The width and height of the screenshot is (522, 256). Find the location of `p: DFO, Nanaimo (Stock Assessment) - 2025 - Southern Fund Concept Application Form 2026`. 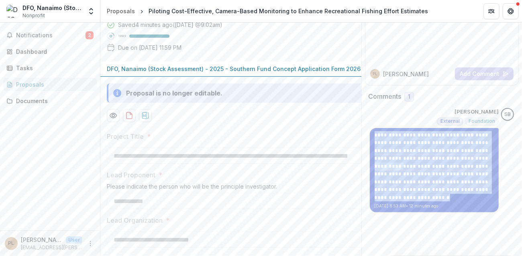

p: DFO, Nanaimo (Stock Assessment) - 2025 - Southern Fund Concept Application Form 2026 is located at coordinates (234, 69).